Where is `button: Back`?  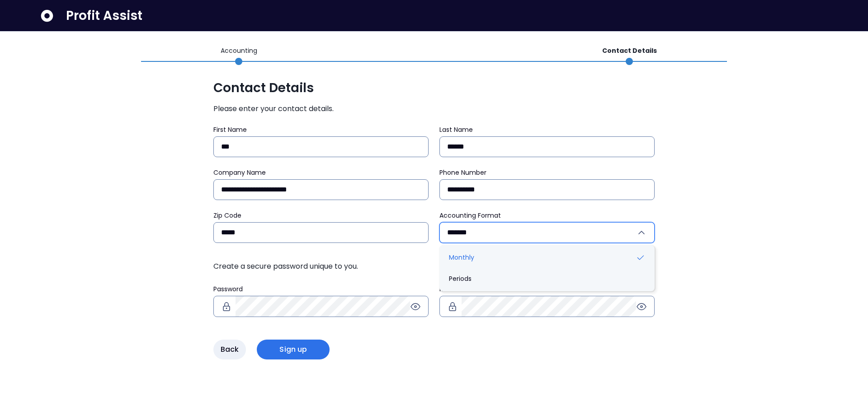
button: Back is located at coordinates (229, 349).